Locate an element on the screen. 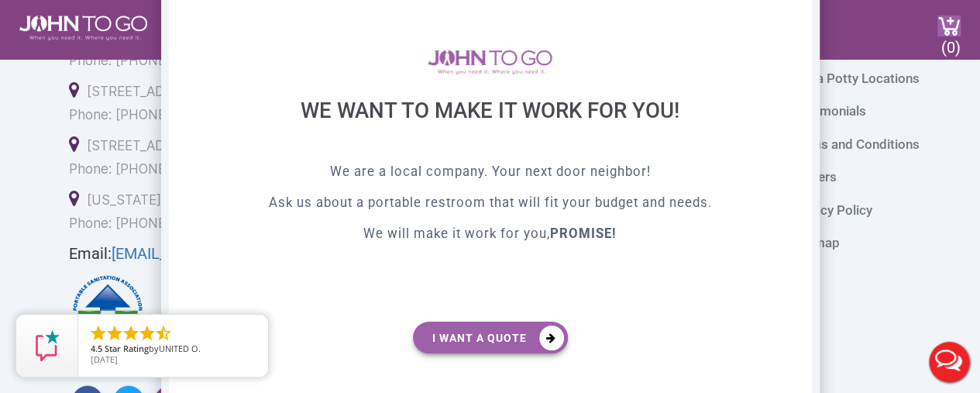 The image size is (980, 393). span: by is located at coordinates (172, 349).